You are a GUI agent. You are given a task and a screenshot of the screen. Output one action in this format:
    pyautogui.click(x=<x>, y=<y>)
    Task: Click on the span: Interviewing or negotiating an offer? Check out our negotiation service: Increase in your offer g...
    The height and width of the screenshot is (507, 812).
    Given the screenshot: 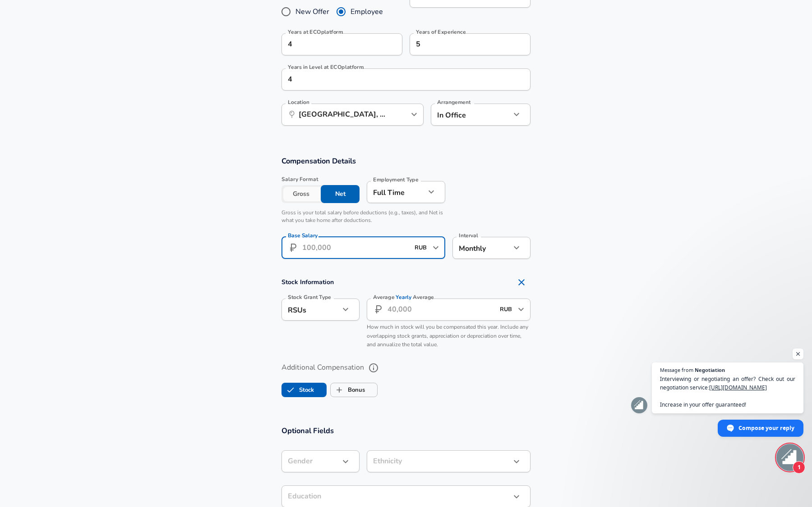 What is the action you would take?
    pyautogui.click(x=728, y=392)
    